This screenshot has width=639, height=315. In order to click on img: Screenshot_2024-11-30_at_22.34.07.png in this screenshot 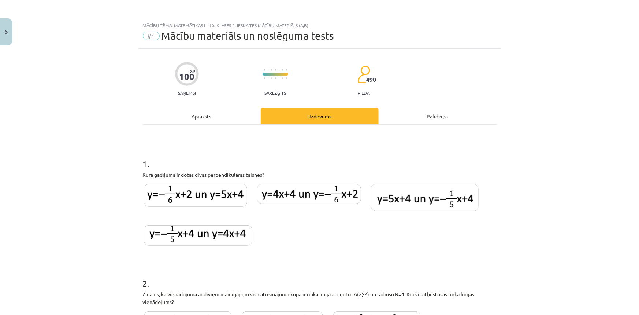, I will do `click(309, 194)`.